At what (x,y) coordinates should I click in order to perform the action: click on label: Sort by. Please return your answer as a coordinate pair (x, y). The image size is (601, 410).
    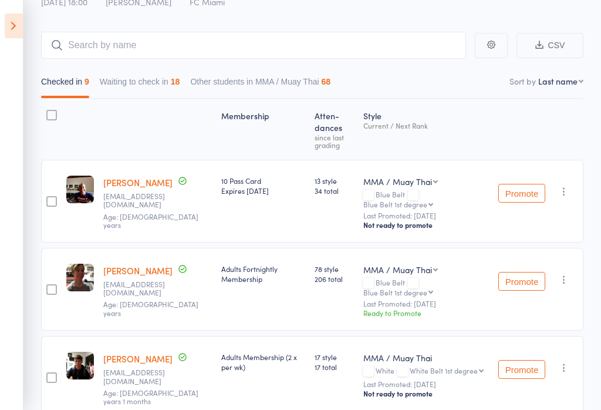
    Looking at the image, I should click on (523, 81).